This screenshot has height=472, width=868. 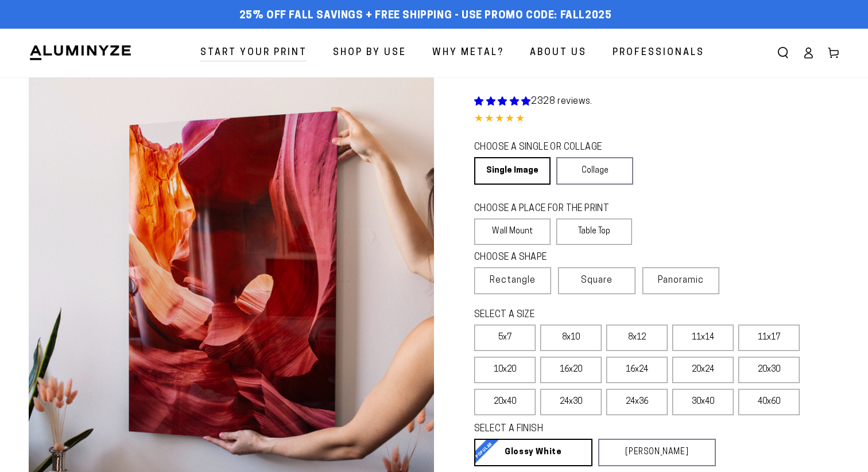 I want to click on label: 11x14, so click(x=703, y=338).